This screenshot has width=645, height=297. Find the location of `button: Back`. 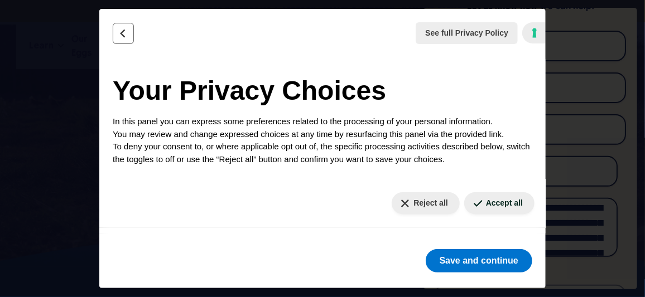

button: Back is located at coordinates (123, 33).